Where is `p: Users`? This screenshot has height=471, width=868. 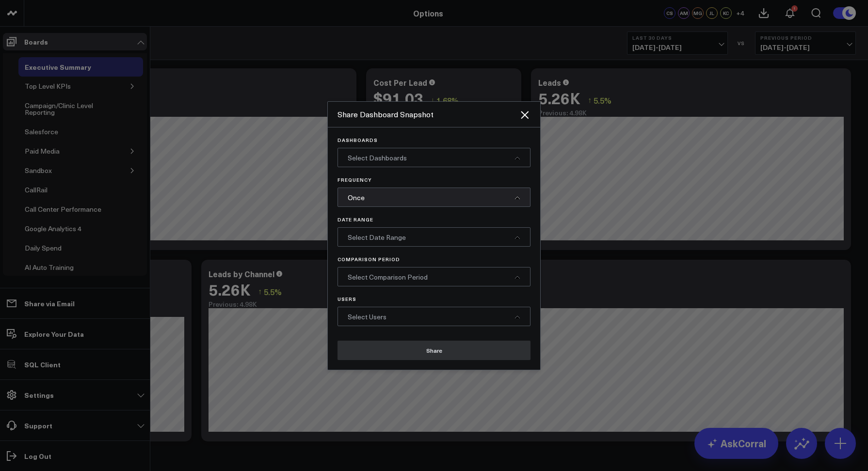
p: Users is located at coordinates (434, 299).